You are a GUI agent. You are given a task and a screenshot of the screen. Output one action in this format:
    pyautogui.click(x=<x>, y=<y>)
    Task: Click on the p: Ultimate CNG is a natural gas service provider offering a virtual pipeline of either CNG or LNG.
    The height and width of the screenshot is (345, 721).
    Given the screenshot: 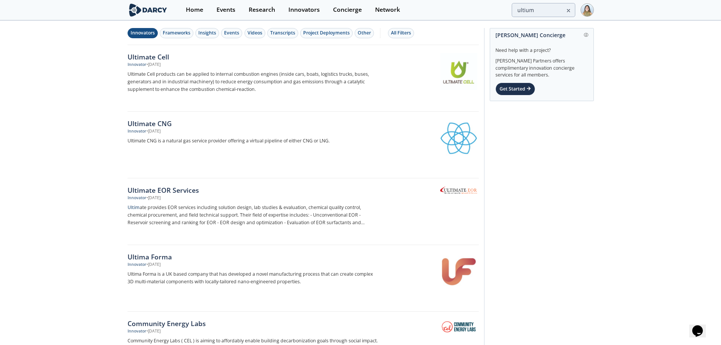 What is the action you would take?
    pyautogui.click(x=253, y=141)
    